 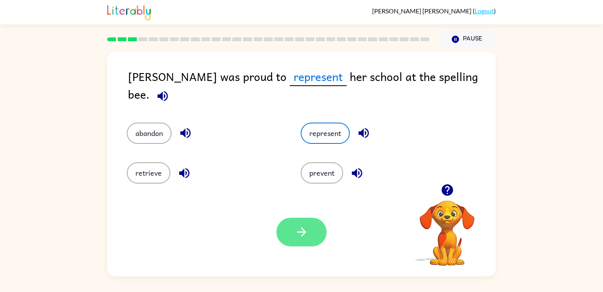 What do you see at coordinates (322, 173) in the screenshot?
I see `button: prevent` at bounding box center [322, 173].